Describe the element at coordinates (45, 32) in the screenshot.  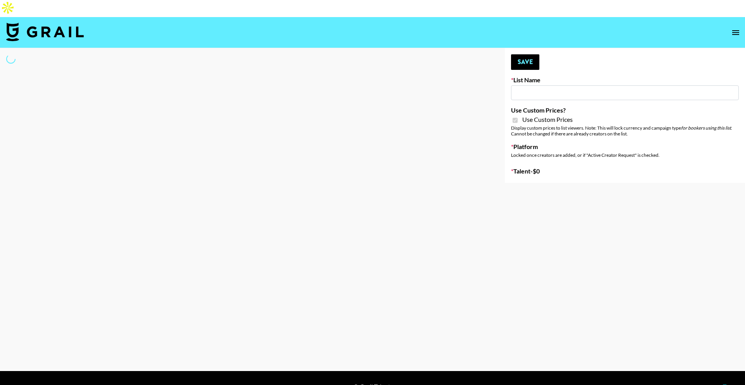
I see `img: Grail Talent` at that location.